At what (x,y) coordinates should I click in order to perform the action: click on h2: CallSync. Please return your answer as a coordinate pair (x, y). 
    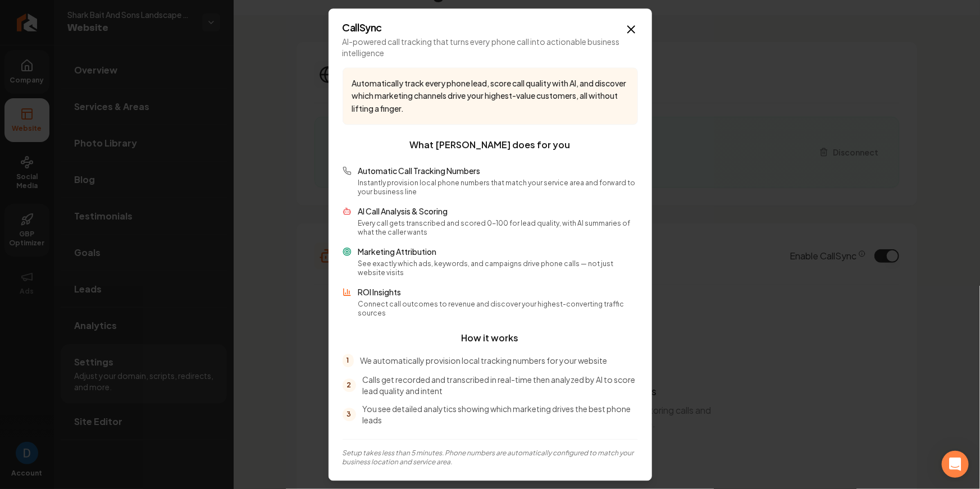
    Looking at the image, I should click on (490, 28).